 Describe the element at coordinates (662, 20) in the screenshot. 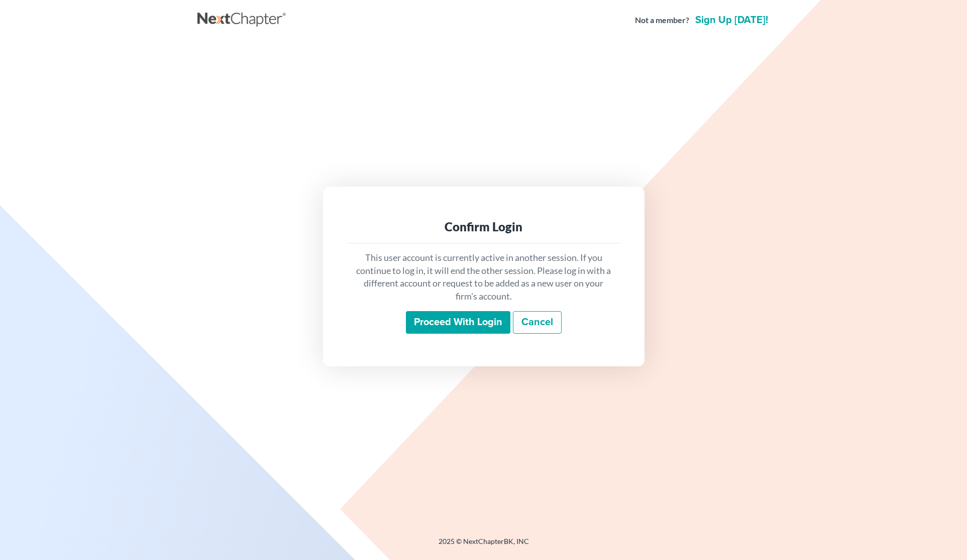

I see `strong: Not a member?` at that location.